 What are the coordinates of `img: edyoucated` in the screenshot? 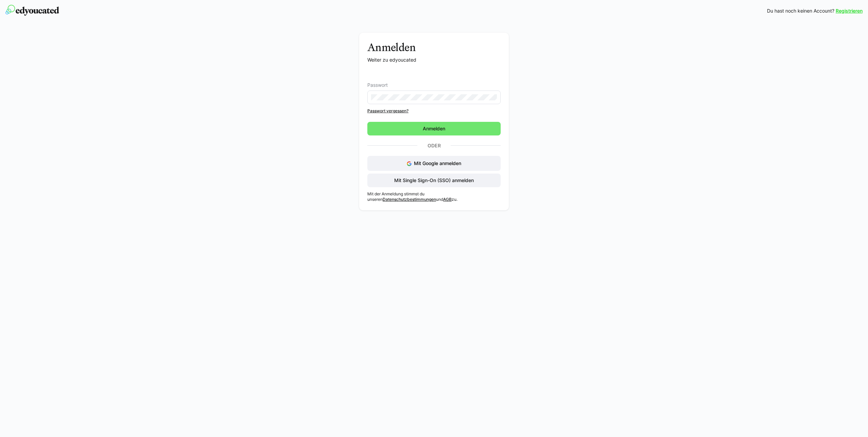 It's located at (32, 10).